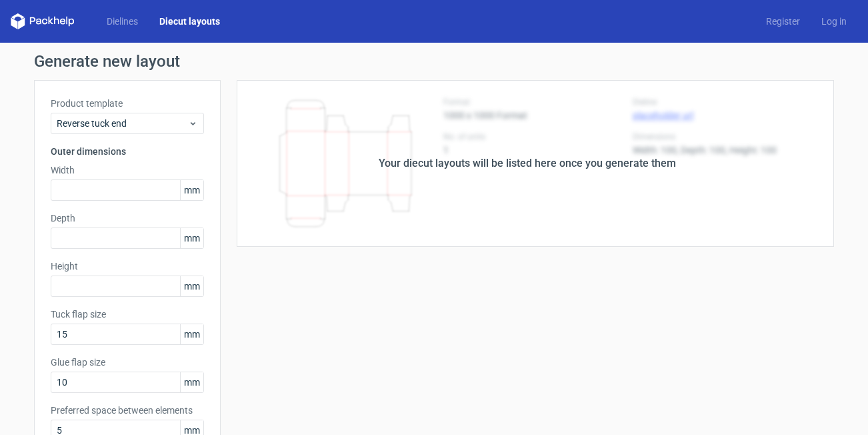 This screenshot has height=435, width=868. Describe the element at coordinates (834, 21) in the screenshot. I see `a: Log in` at that location.